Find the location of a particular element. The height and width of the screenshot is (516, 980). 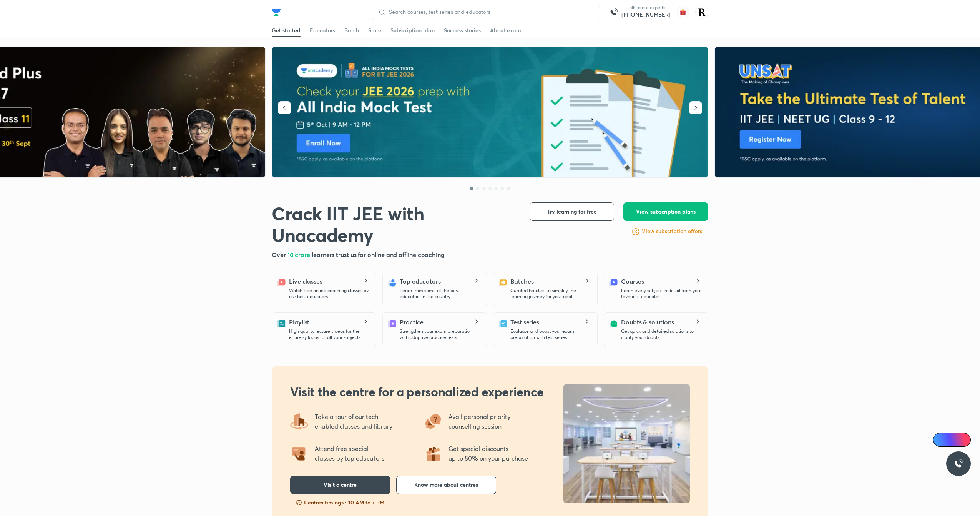

img: Company Logo is located at coordinates (277, 12).